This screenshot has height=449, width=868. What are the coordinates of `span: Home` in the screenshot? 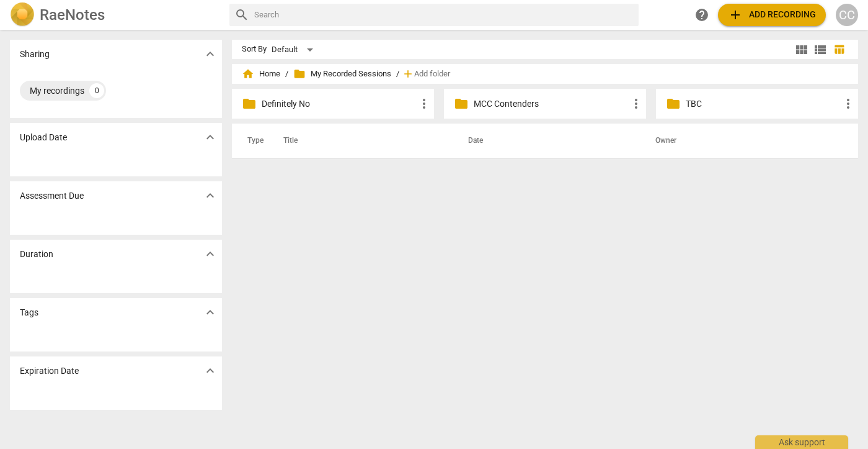 It's located at (261, 73).